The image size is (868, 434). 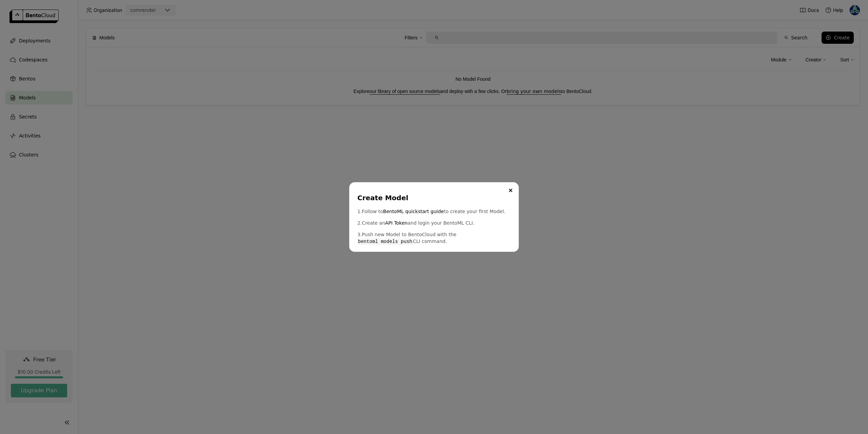 What do you see at coordinates (433, 198) in the screenshot?
I see `div: Create Model` at bounding box center [433, 198].